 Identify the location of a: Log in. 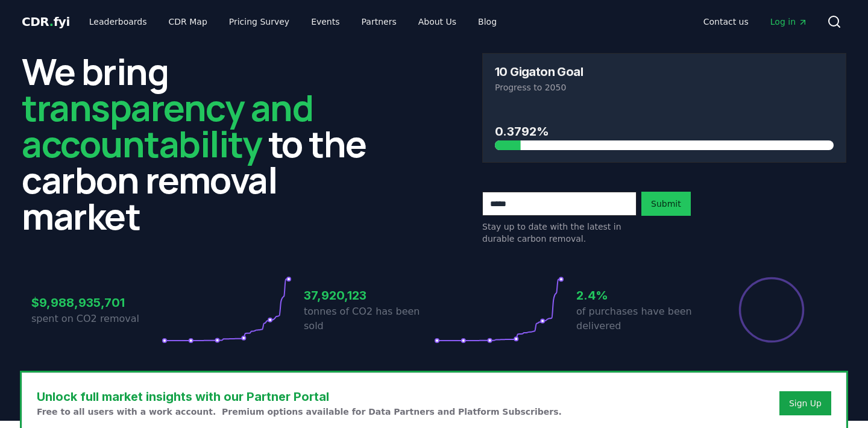
(789, 21).